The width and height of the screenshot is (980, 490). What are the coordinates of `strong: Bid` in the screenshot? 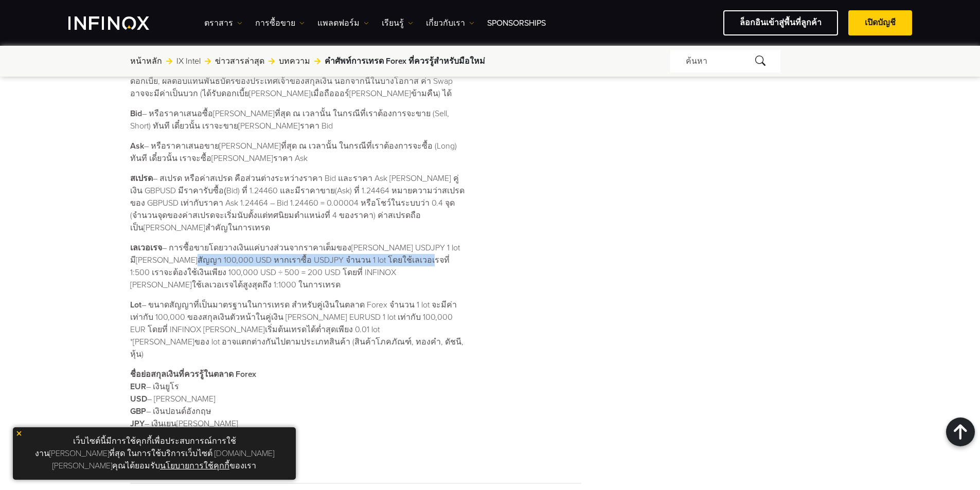 It's located at (136, 114).